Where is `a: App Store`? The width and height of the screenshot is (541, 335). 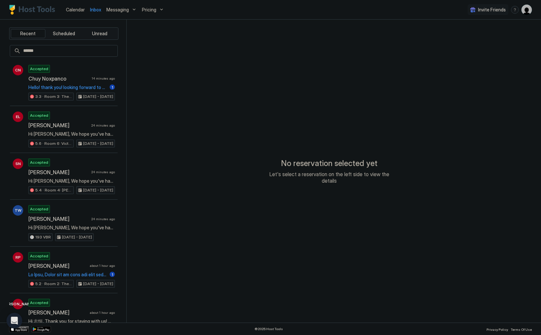
a: App Store is located at coordinates (19, 329).